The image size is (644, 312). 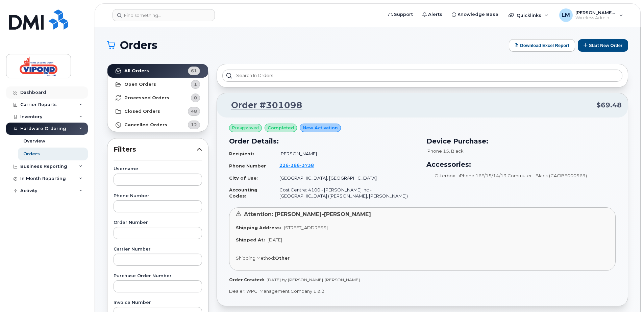 What do you see at coordinates (603, 45) in the screenshot?
I see `a: Start New Order` at bounding box center [603, 45].